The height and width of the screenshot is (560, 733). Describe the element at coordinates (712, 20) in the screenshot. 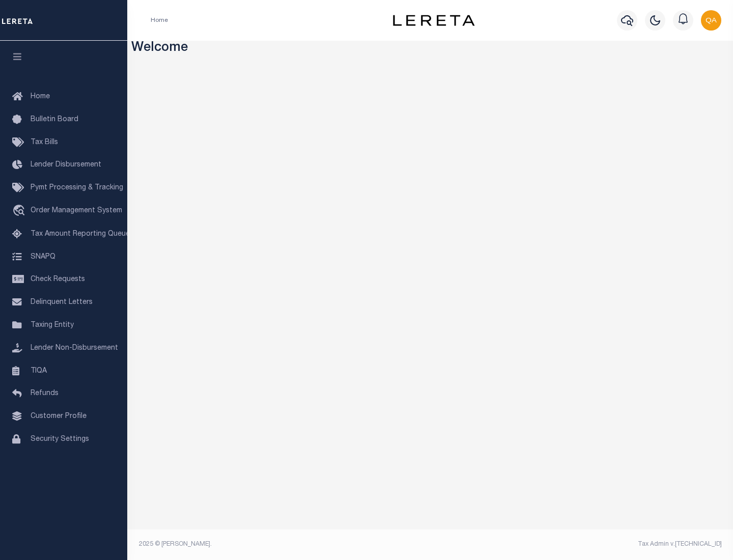

I see `img: svg+xml;base64,PHN2ZyB4bWxucz0iaHR0cDovL3d3dy53My5vcmcvMjAwMC9zdmciIHBvaW50ZXItZXZlbnRzPSJub25lIi...` at that location.